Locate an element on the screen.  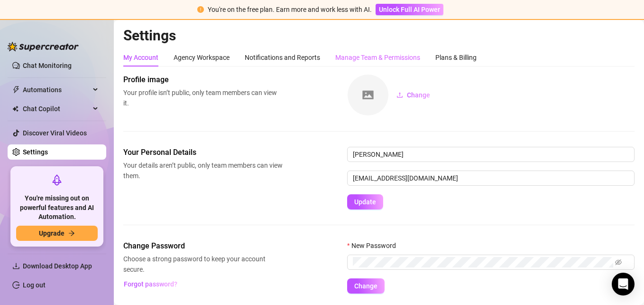
input: Enter name is located at coordinates (490, 154).